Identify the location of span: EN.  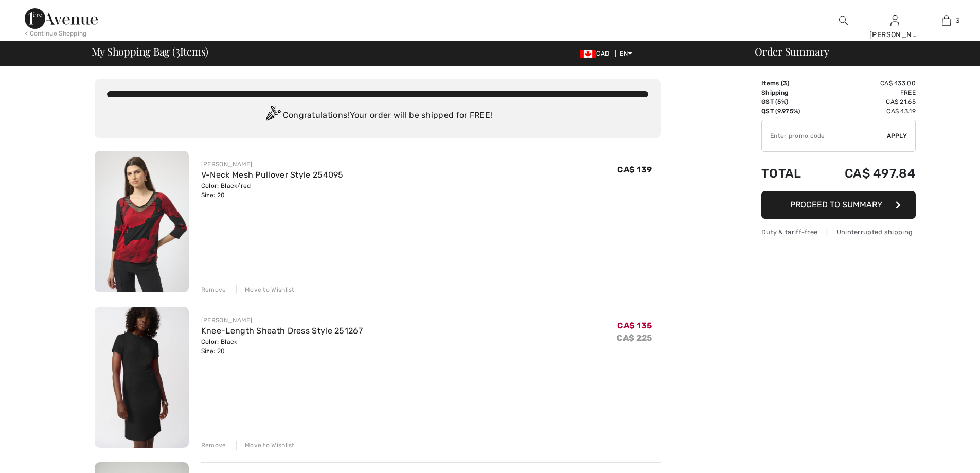
(626, 54).